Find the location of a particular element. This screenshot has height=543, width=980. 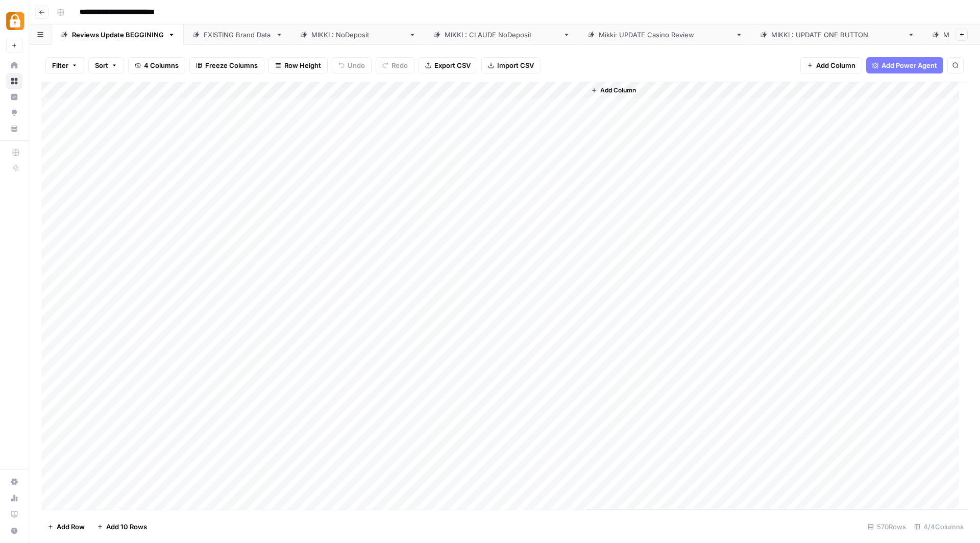

span: Undo is located at coordinates (356, 65).